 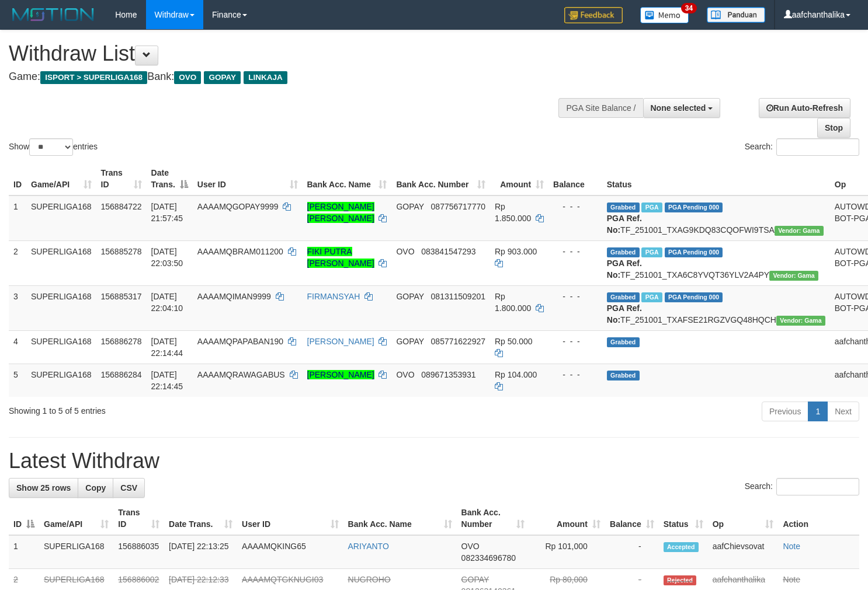 I want to click on span: AAAAMQRAWAGABUS, so click(x=242, y=375).